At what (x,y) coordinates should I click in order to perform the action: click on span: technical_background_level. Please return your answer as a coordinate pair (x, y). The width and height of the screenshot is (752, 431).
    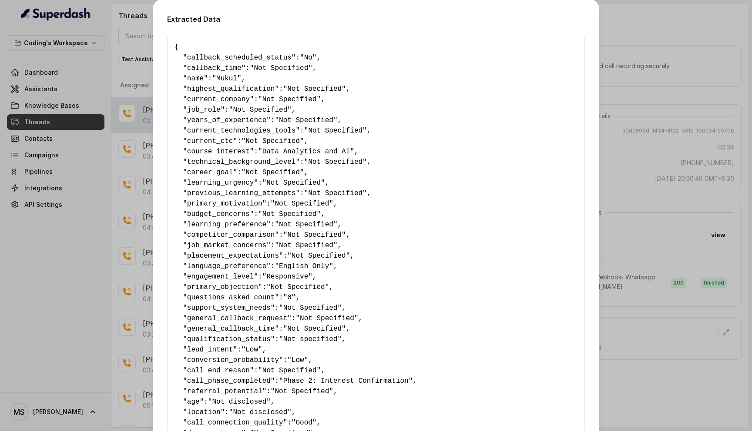
    Looking at the image, I should click on (241, 162).